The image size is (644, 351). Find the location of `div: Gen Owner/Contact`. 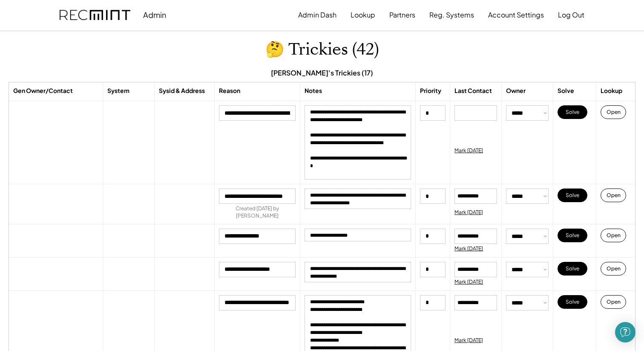

div: Gen Owner/Contact is located at coordinates (43, 91).